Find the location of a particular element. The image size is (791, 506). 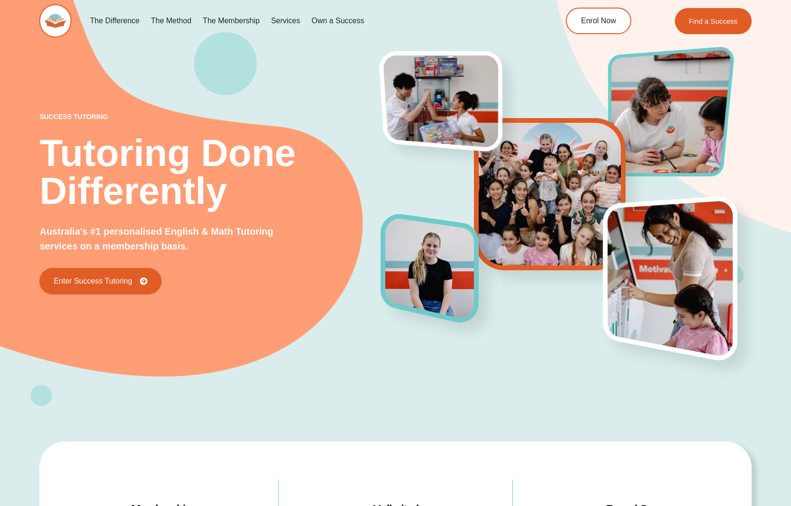

a: Enrol Now is located at coordinates (599, 21).